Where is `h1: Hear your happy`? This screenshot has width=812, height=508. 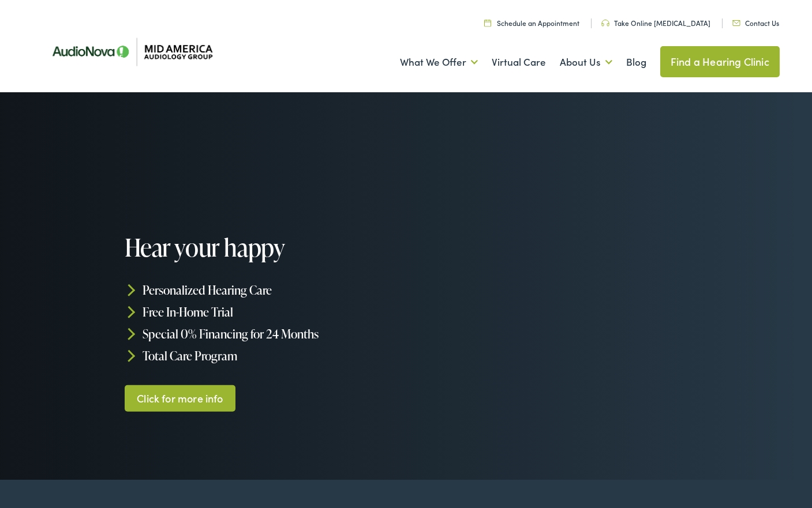
h1: Hear your happy is located at coordinates (265, 247).